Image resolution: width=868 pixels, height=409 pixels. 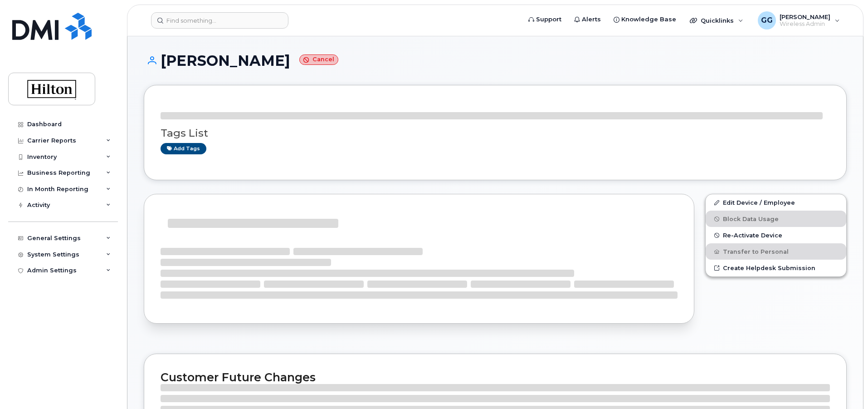 What do you see at coordinates (319, 59) in the screenshot?
I see `small: Cancel` at bounding box center [319, 59].